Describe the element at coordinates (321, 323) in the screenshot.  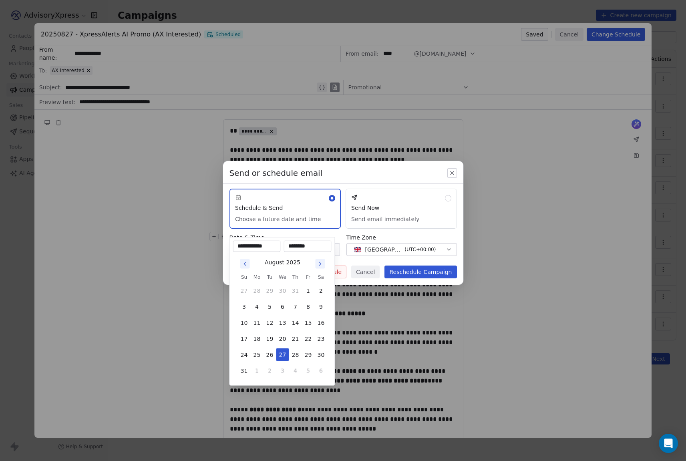
I see `button: 16` at that location.